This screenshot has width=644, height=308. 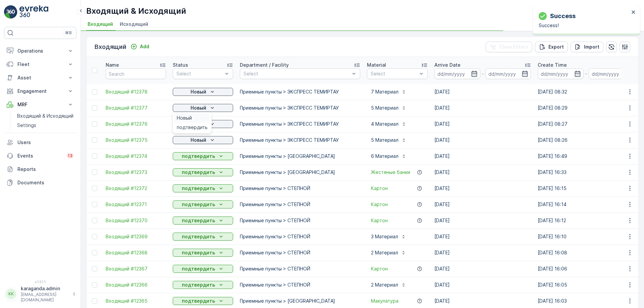 I want to click on button: Clear Filters, so click(x=509, y=47).